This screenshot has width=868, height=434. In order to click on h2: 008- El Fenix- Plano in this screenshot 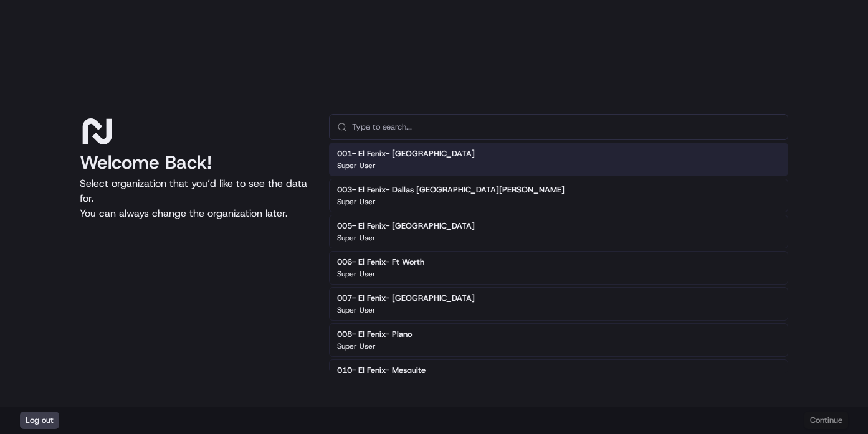, I will do `click(374, 335)`.